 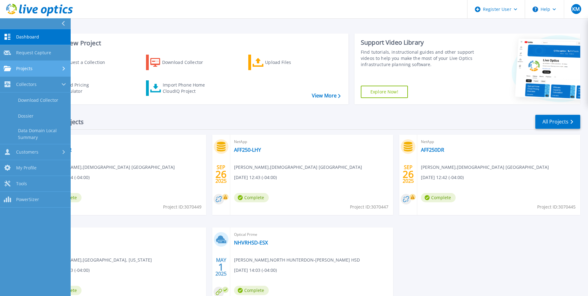 What do you see at coordinates (247, 150) in the screenshot?
I see `a: AFF250-LHY` at bounding box center [247, 150].